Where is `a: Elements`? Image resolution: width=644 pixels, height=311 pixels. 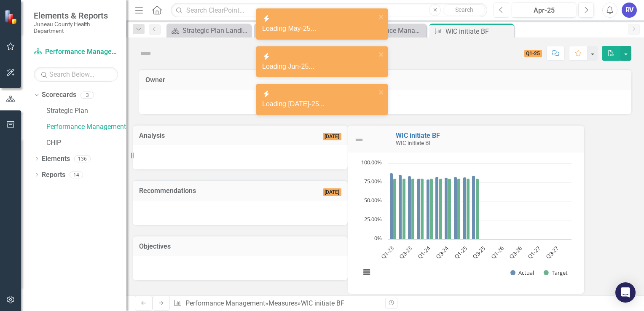 a: Elements is located at coordinates (55, 159).